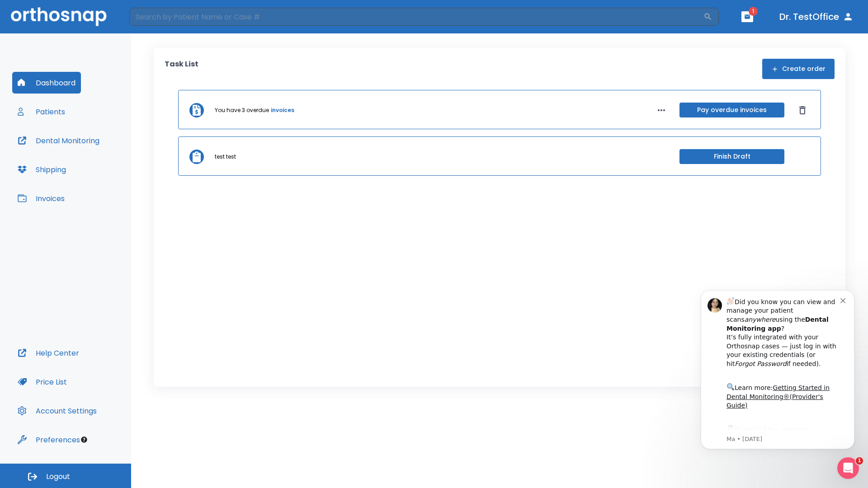 This screenshot has width=868, height=488. What do you see at coordinates (41, 111) in the screenshot?
I see `button: Patients` at bounding box center [41, 111].